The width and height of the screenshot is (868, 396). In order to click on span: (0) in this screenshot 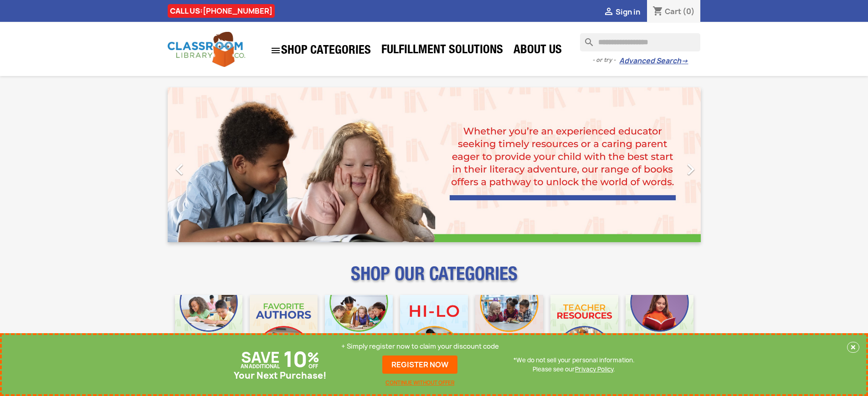, I will do `click(688, 11)`.